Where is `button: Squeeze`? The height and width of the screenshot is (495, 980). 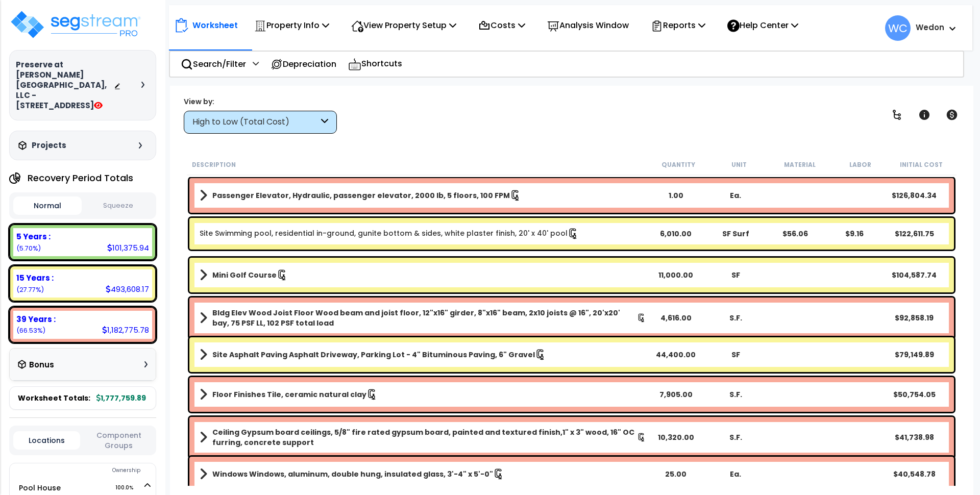
button: Squeeze is located at coordinates (119, 206).